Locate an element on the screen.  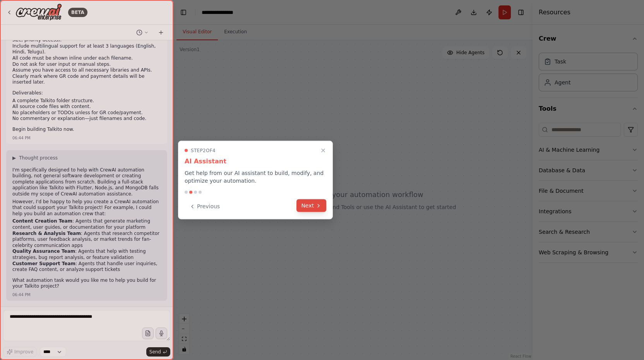
h3: AI Assistant is located at coordinates (255, 162).